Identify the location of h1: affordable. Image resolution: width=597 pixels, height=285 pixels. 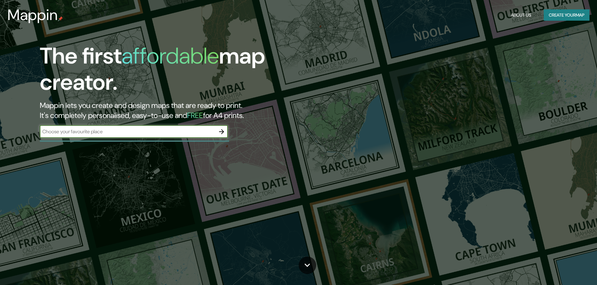
(170, 56).